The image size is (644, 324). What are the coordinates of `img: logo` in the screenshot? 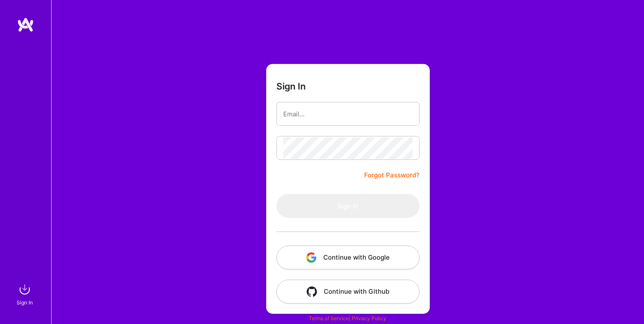 It's located at (25, 25).